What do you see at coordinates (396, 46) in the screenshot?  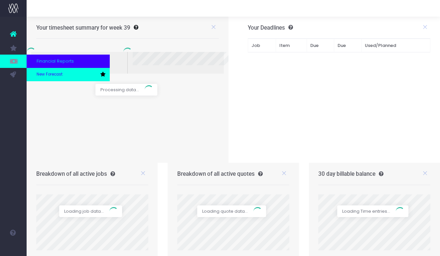 I see `th: Used/Planned` at bounding box center [396, 46].